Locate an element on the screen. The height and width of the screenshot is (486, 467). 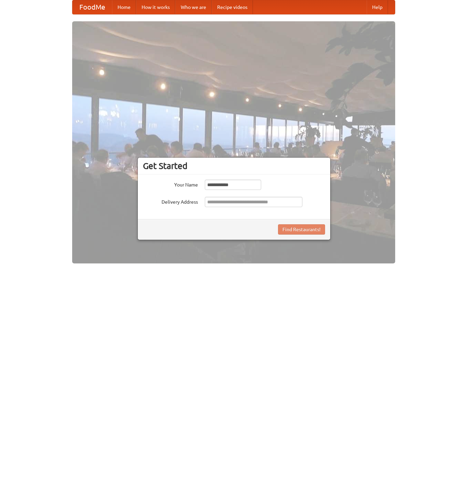
h3: Get Started is located at coordinates (234, 166).